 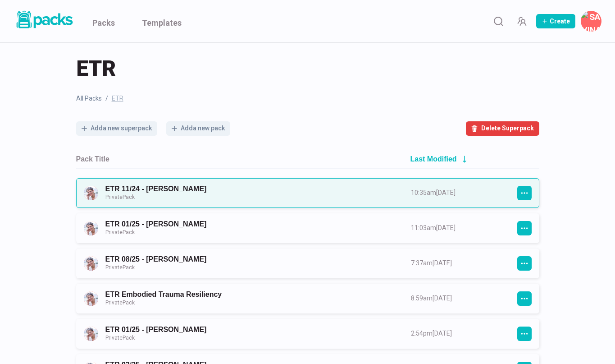 What do you see at coordinates (44, 21) in the screenshot?
I see `a: Packs logo` at bounding box center [44, 21].